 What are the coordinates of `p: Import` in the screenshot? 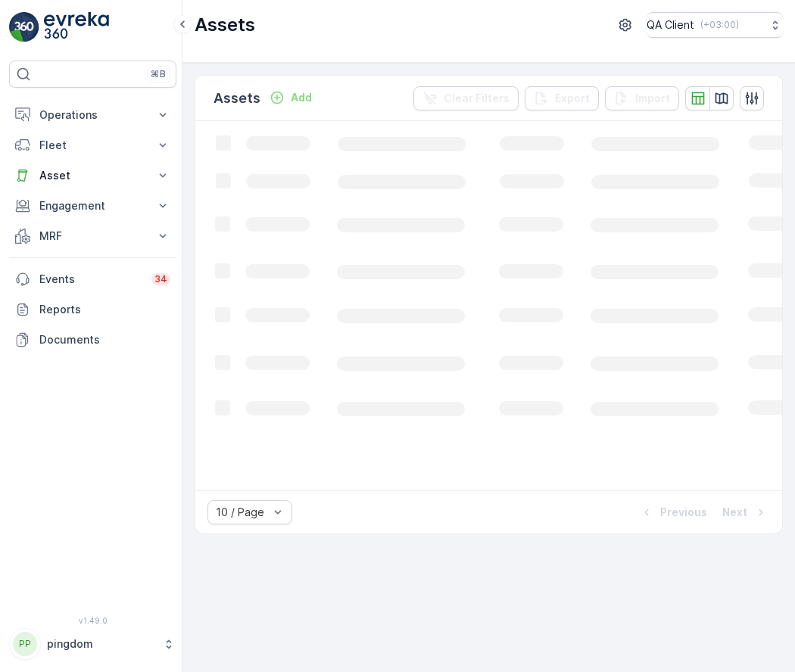 It's located at (653, 99).